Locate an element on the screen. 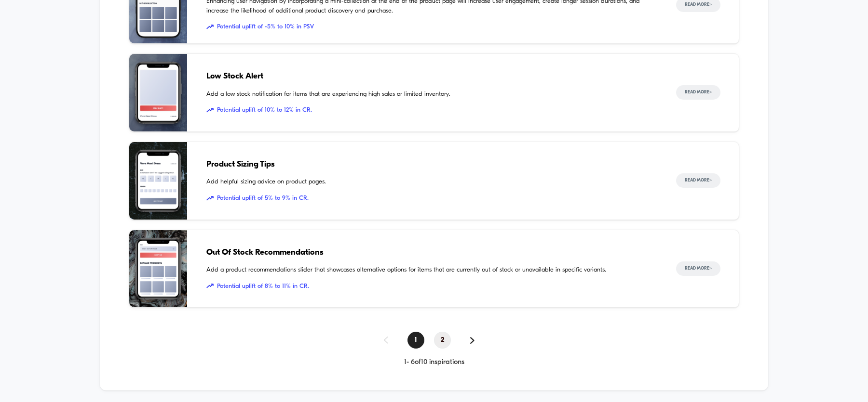 The width and height of the screenshot is (868, 402). img: Add a product recommendations slider that showcases alternative options for items that are curren... is located at coordinates (158, 269).